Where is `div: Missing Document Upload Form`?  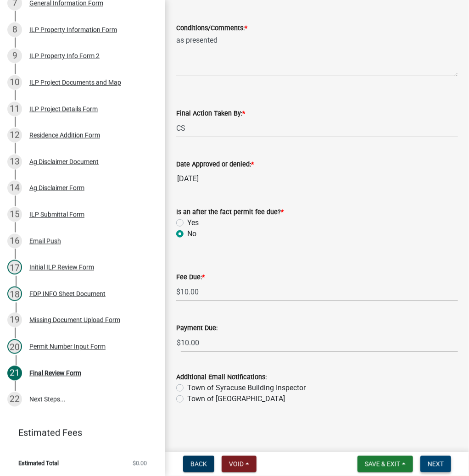
div: Missing Document Upload Form is located at coordinates (75, 320).